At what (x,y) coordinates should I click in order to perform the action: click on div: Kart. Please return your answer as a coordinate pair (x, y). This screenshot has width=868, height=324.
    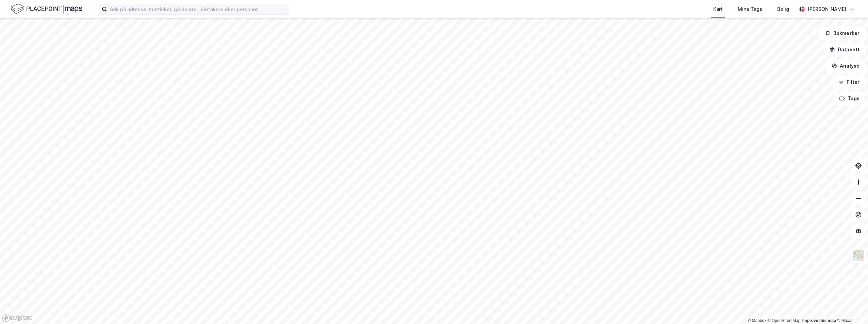
    Looking at the image, I should click on (718, 9).